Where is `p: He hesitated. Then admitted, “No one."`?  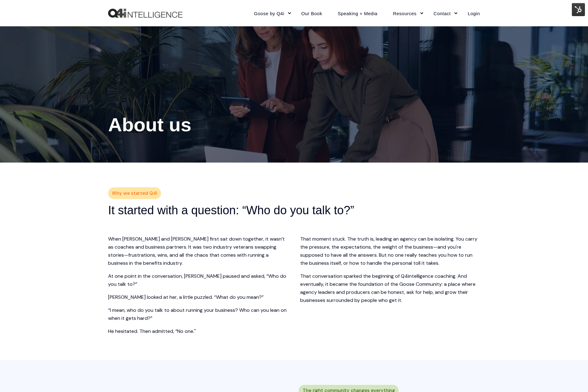
p: He hesitated. Then admitted, “No one." is located at coordinates (198, 332).